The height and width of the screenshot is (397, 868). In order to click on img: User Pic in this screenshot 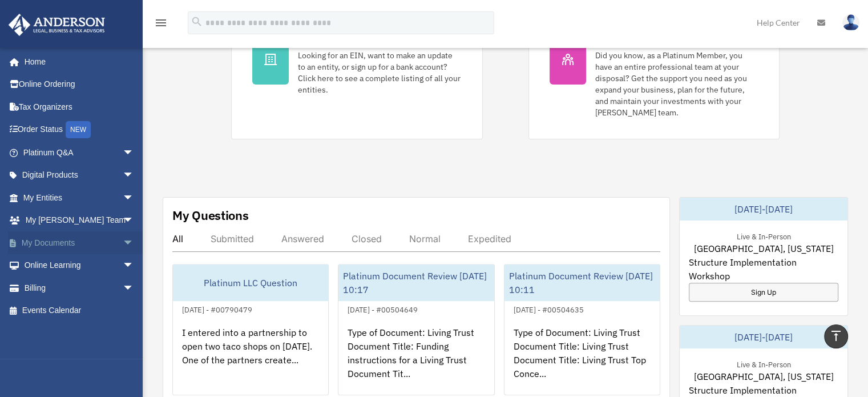, I will do `click(851, 22)`.